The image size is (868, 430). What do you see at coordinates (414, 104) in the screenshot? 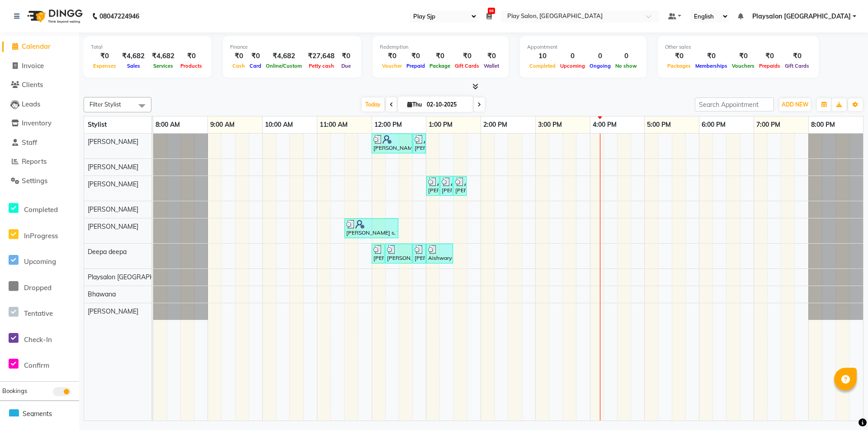
I see `span: Thu` at bounding box center [414, 104].